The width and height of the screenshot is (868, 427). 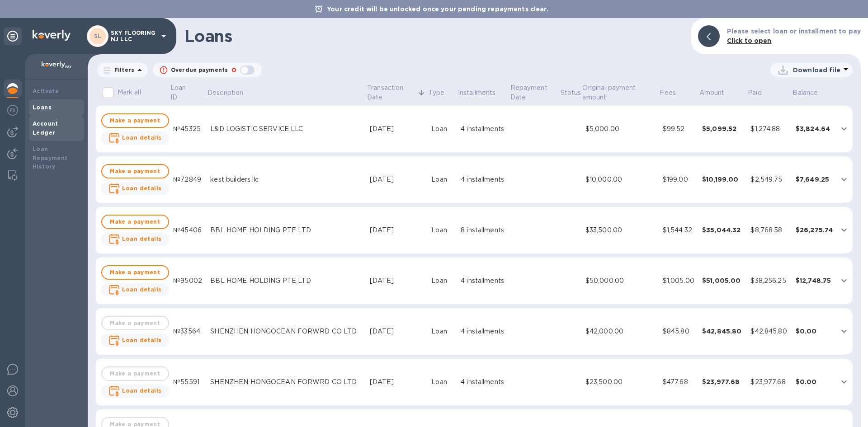 I want to click on div: $10,199.00, so click(x=723, y=180).